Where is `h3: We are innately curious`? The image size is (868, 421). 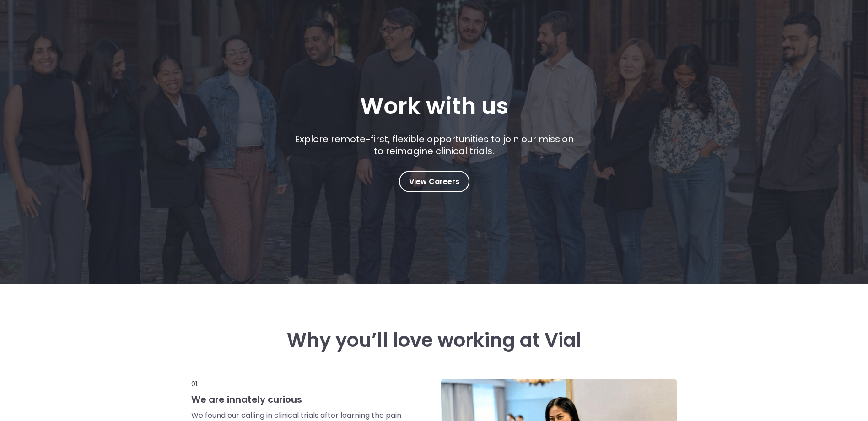 h3: We are innately curious is located at coordinates (297, 399).